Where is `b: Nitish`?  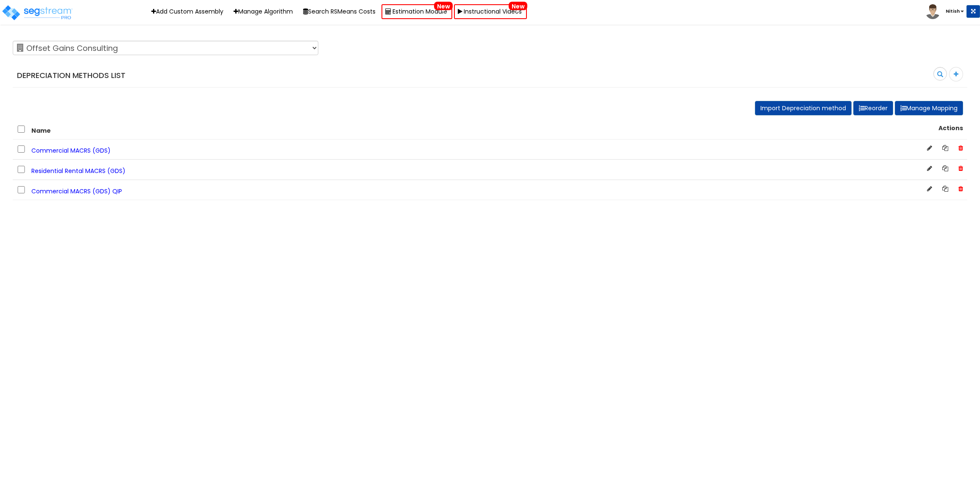
b: Nitish is located at coordinates (953, 11).